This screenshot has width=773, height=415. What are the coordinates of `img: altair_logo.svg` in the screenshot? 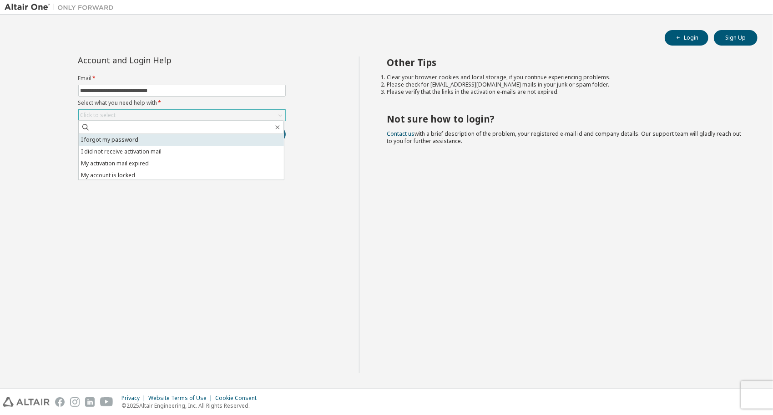 It's located at (26, 401).